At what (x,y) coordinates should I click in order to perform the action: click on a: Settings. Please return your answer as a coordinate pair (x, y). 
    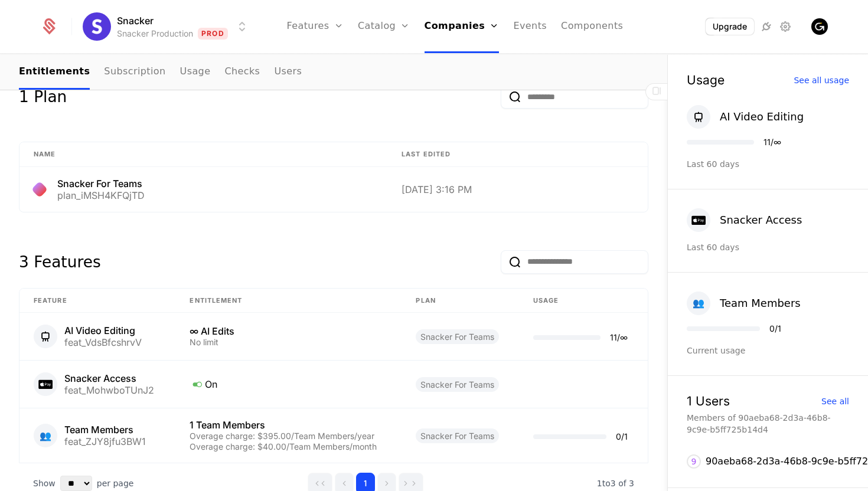
    Looking at the image, I should click on (785, 26).